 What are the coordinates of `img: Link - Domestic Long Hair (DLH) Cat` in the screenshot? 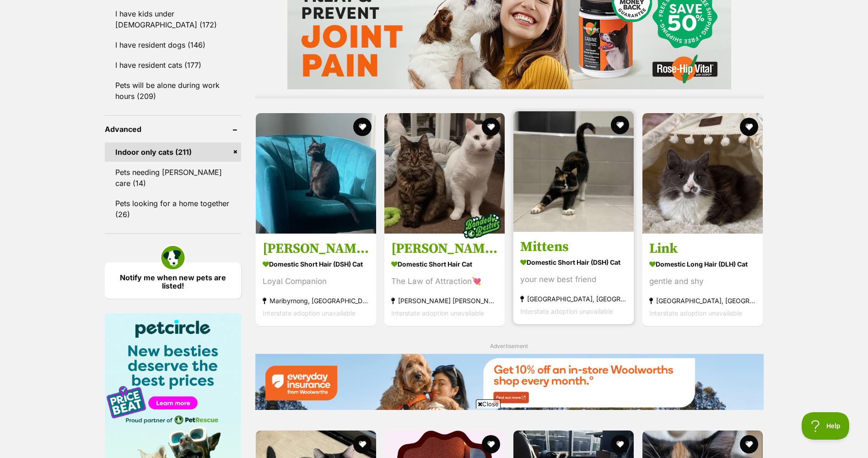 It's located at (702, 173).